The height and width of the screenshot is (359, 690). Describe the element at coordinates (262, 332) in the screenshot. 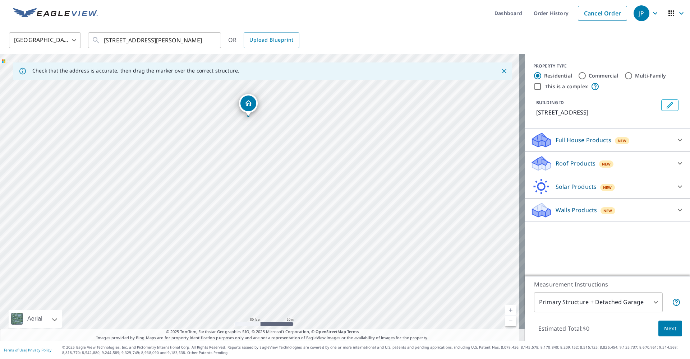

I see `span: © 2025 TomTom, Earthstar Geographics SIO, © 2025 Microsoft Corporation, ©` at that location.